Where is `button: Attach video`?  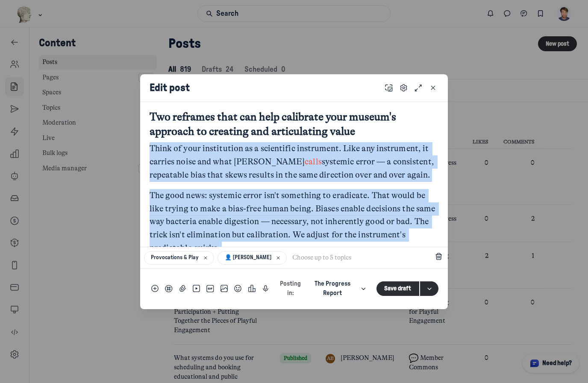 button: Attach video is located at coordinates (197, 288).